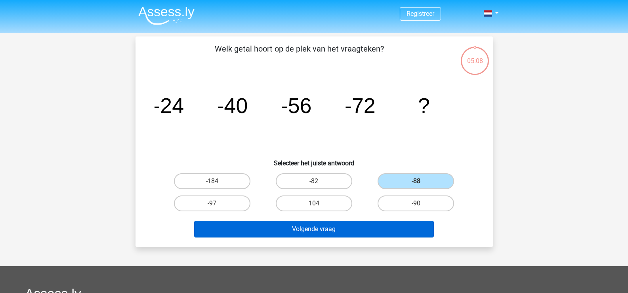  Describe the element at coordinates (314, 229) in the screenshot. I see `button: Volgende vraag` at that location.